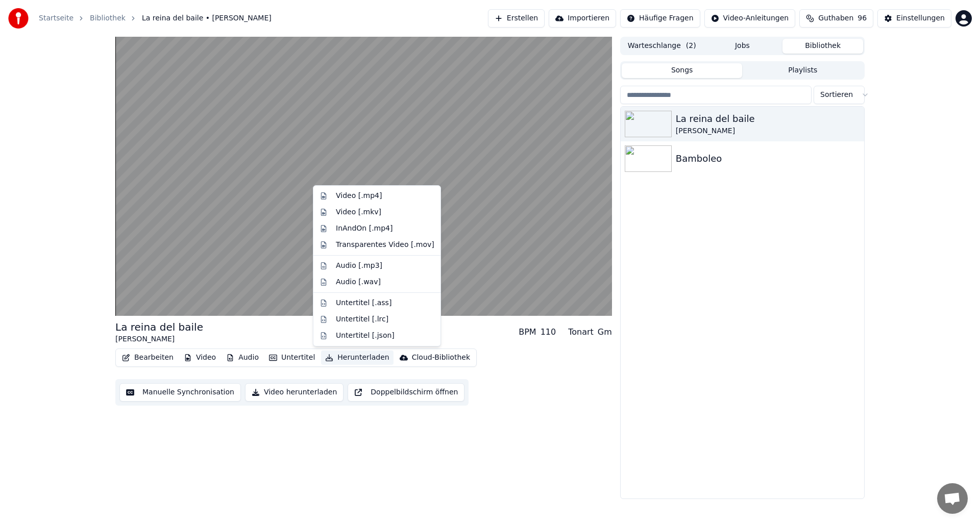  I want to click on div: Einstellungen, so click(920, 18).